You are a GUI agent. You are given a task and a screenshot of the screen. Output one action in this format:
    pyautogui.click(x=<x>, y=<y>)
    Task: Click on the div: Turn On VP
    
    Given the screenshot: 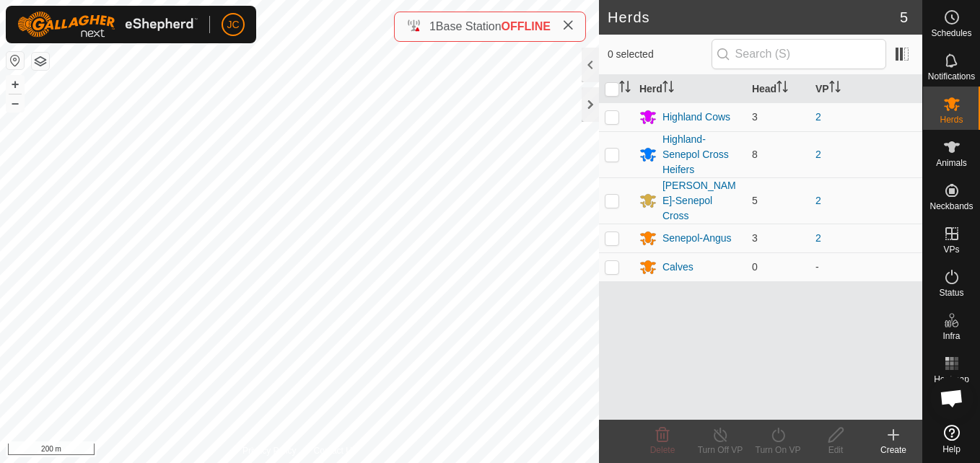 What is the action you would take?
    pyautogui.click(x=777, y=450)
    